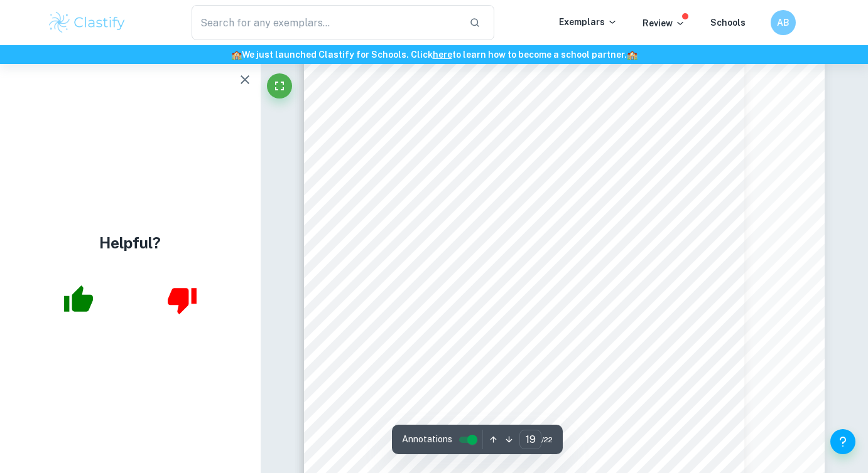  Describe the element at coordinates (798, 126) in the screenshot. I see `span: Equation 38` at that location.